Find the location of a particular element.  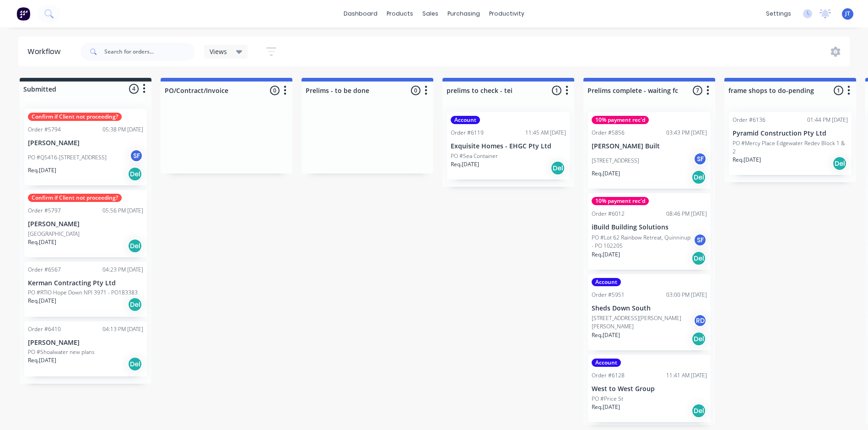

div: productivity is located at coordinates (506, 14).